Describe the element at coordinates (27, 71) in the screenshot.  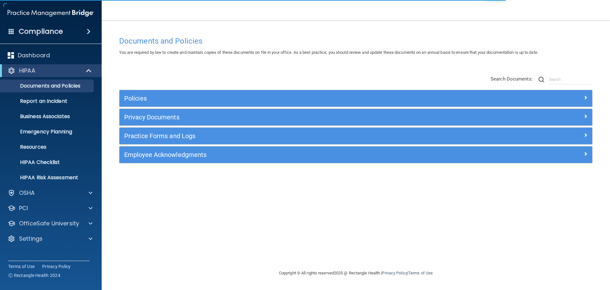
I see `p: HIPAA` at that location.